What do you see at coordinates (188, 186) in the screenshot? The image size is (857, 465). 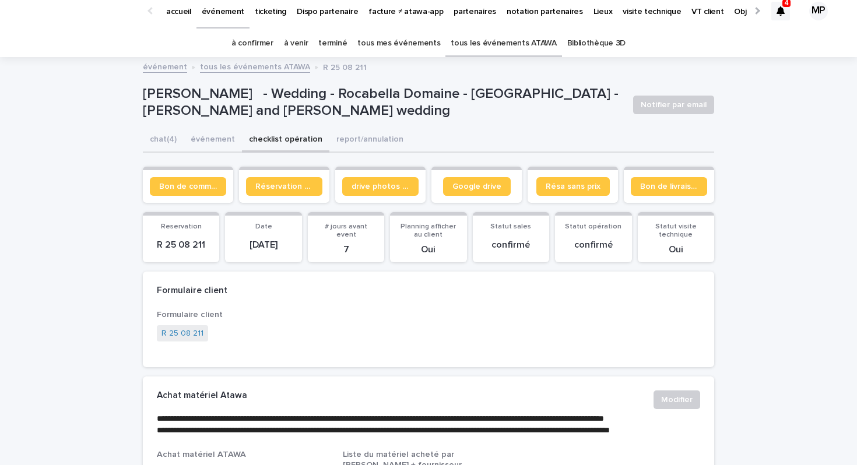 I see `span: Bon de commande` at bounding box center [188, 186].